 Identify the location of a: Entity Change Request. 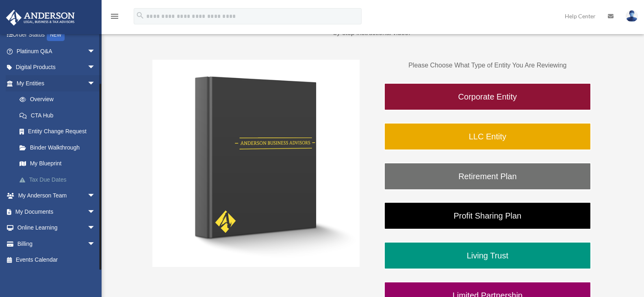
(59, 132).